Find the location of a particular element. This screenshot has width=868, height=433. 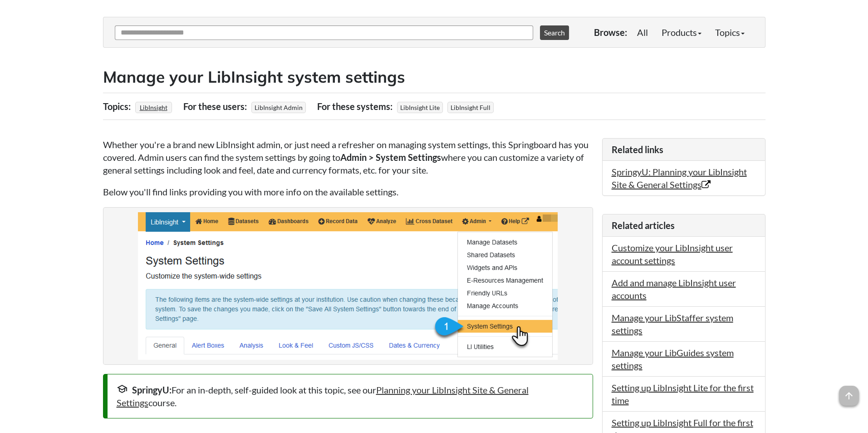

a: LibInsight is located at coordinates (154, 107).